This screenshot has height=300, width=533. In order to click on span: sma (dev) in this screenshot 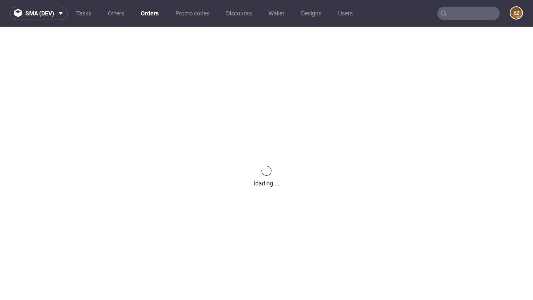, I will do `click(40, 13)`.